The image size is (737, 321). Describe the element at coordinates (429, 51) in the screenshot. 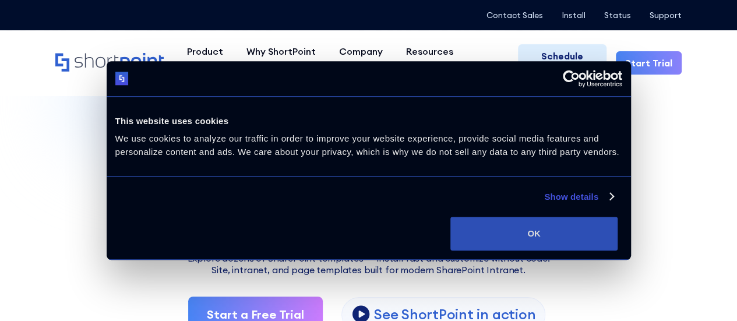

I see `a: Resources` at that location.